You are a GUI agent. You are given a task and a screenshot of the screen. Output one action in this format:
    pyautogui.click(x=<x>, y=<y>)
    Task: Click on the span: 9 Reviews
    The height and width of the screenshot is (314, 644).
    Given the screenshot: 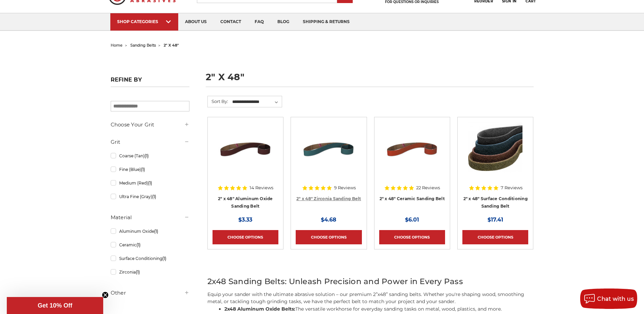 What is the action you would take?
    pyautogui.click(x=345, y=188)
    